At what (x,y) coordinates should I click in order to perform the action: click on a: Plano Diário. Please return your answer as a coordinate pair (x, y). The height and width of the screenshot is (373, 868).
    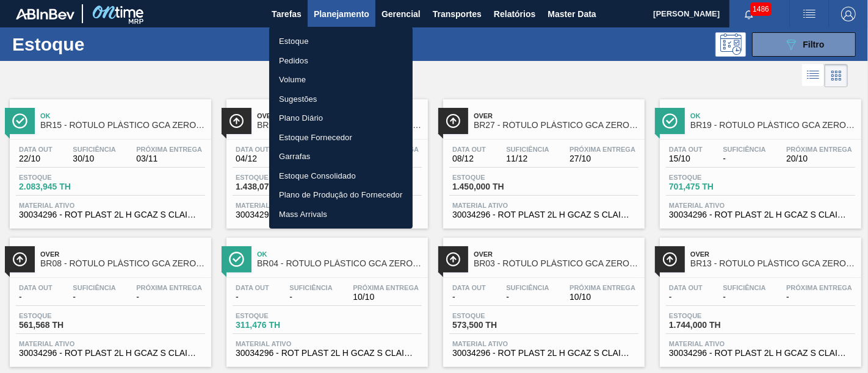
    Looking at the image, I should click on (340, 119).